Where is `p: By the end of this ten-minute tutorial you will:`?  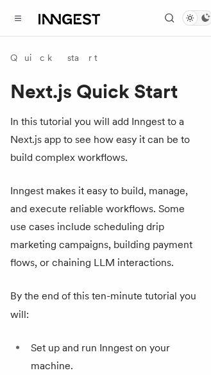
p: By the end of this ten-minute tutorial you will: is located at coordinates (105, 305).